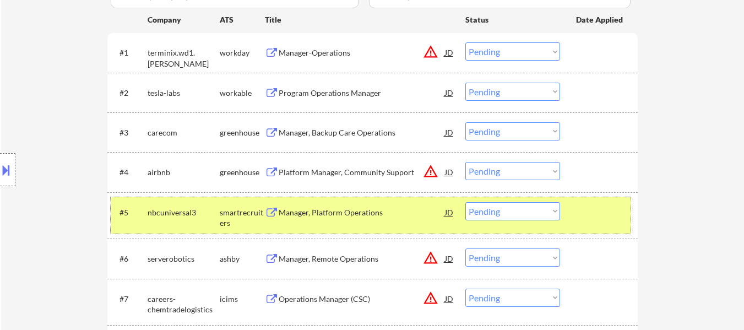  What do you see at coordinates (362, 259) in the screenshot?
I see `div: Manager, Remote Operations` at bounding box center [362, 259].